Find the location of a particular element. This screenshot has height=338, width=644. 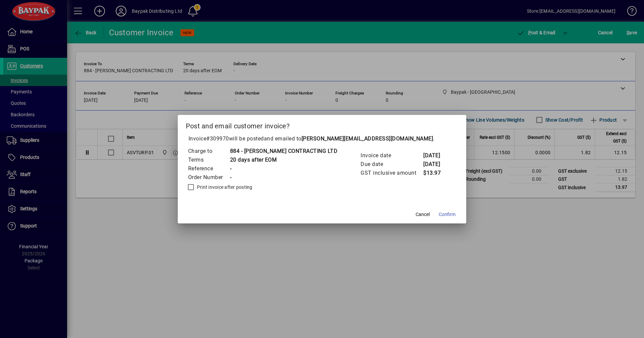

span: Cancel is located at coordinates (423, 214).